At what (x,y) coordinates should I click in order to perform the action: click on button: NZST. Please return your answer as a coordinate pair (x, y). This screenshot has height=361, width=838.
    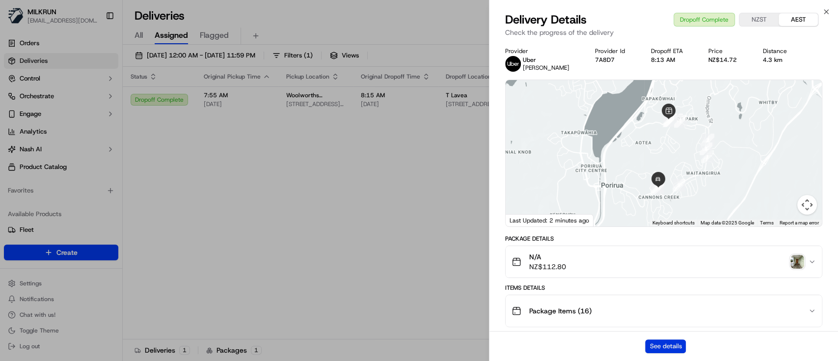
    Looking at the image, I should click on (759, 20).